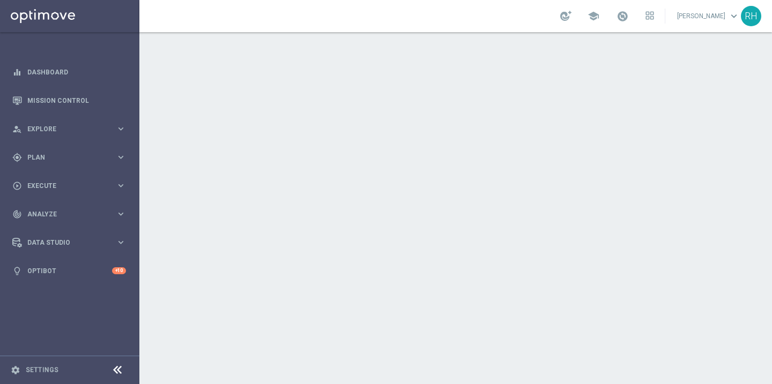 The height and width of the screenshot is (384, 772). Describe the element at coordinates (69, 186) in the screenshot. I see `button: play_circle_outline Execute keyboard_arrow_right` at that location.